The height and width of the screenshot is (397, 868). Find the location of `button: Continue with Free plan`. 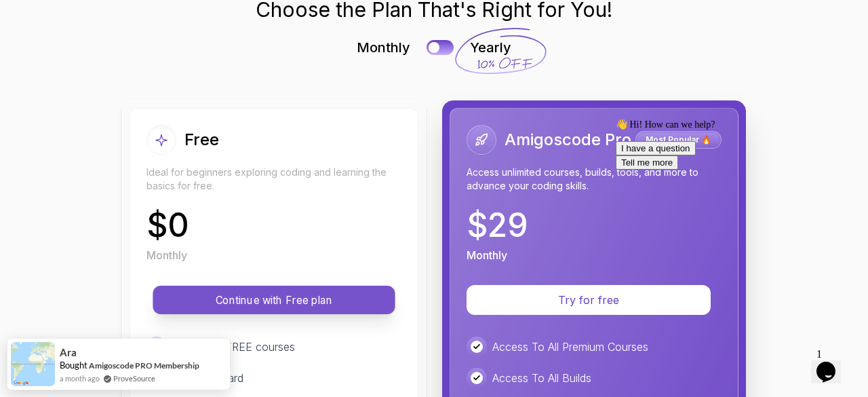

button: Continue with Free plan is located at coordinates (274, 300).